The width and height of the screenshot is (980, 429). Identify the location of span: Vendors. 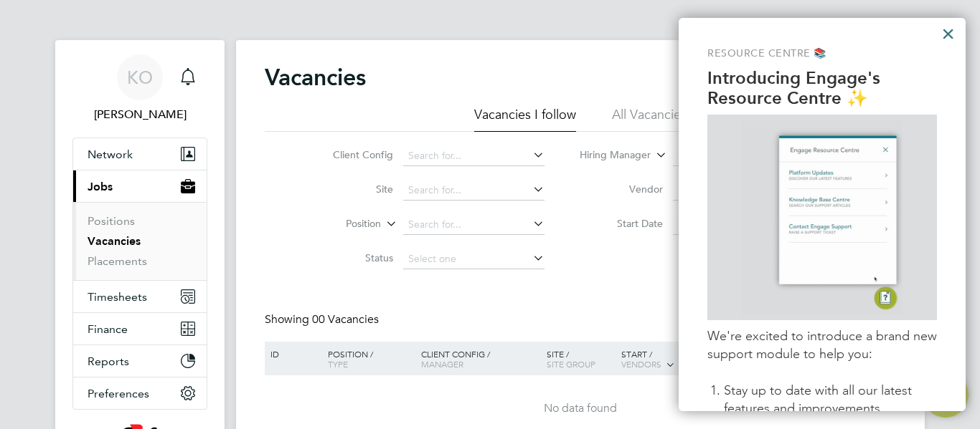
(641, 364).